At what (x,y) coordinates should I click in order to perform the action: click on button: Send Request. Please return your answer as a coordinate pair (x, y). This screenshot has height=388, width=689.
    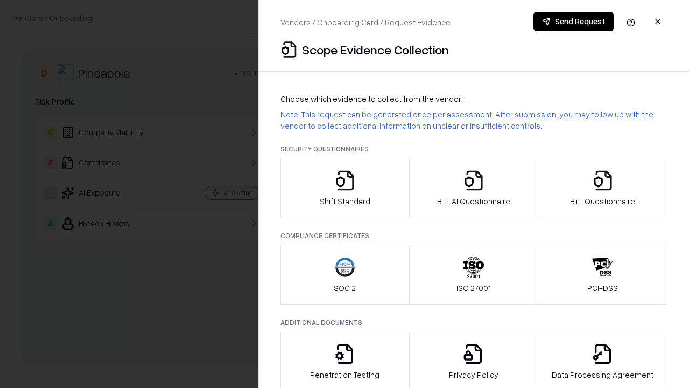
    Looking at the image, I should click on (573, 22).